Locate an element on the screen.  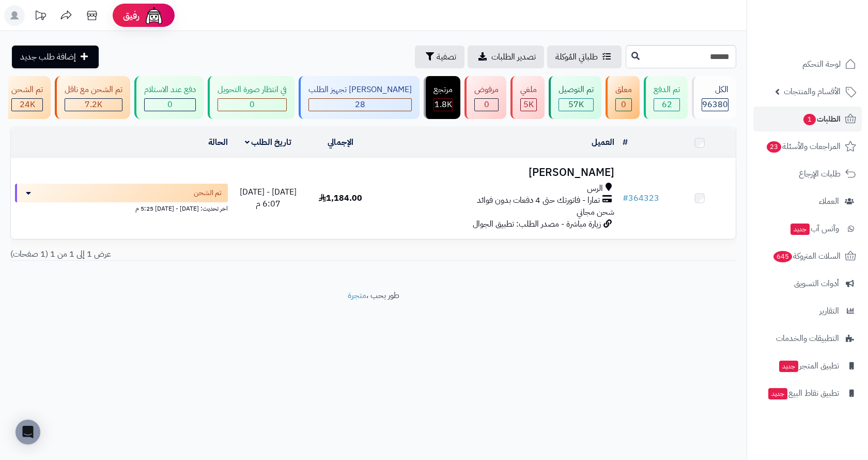
a: طلبات الإرجاع is located at coordinates (807, 174).